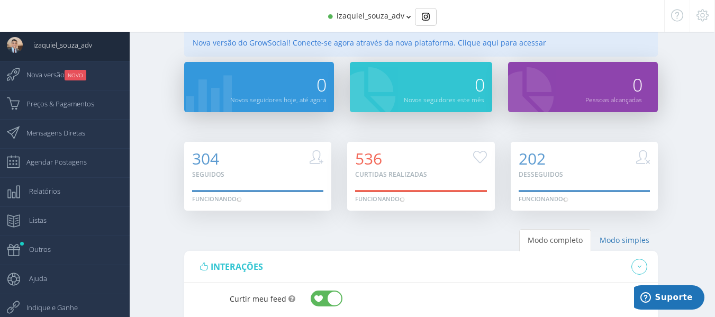 Image resolution: width=715 pixels, height=317 pixels. I want to click on span: 304, so click(205, 158).